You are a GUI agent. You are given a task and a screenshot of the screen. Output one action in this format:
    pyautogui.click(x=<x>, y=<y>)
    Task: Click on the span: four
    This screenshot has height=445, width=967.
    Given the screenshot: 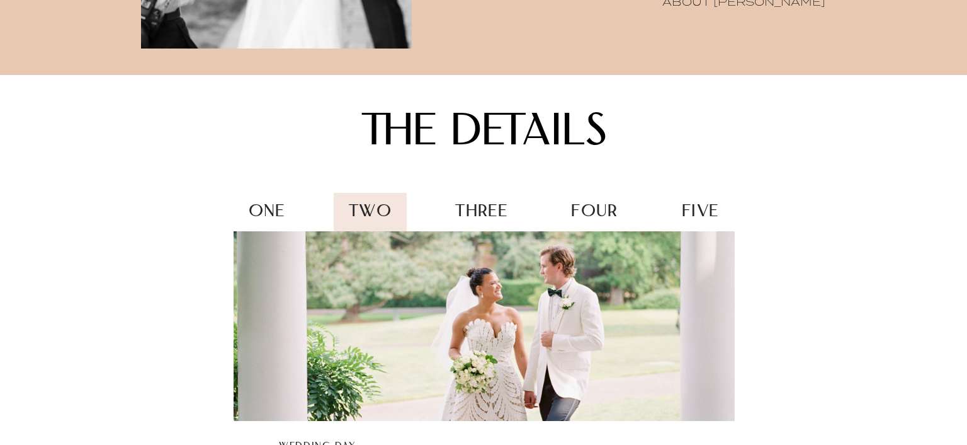 What is the action you would take?
    pyautogui.click(x=594, y=212)
    